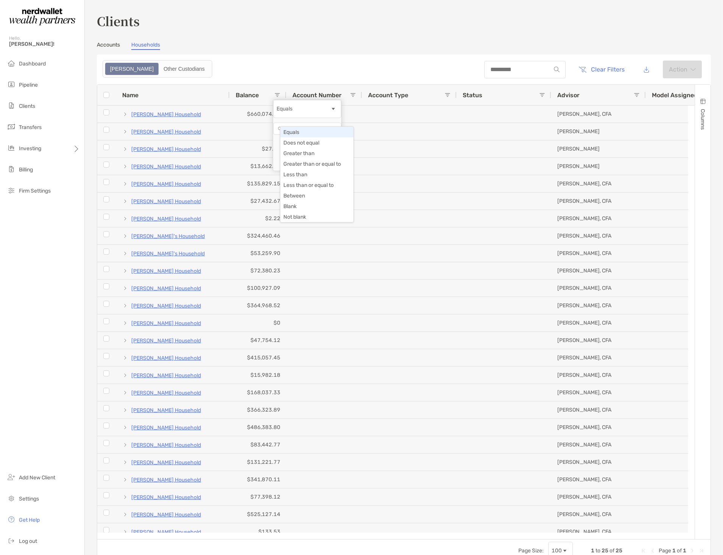  Describe the element at coordinates (693, 551) in the screenshot. I see `div: Next Page` at that location.